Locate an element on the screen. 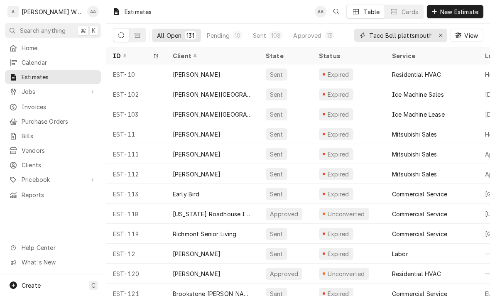 This screenshot has height=296, width=490. span: Clients is located at coordinates (59, 165).